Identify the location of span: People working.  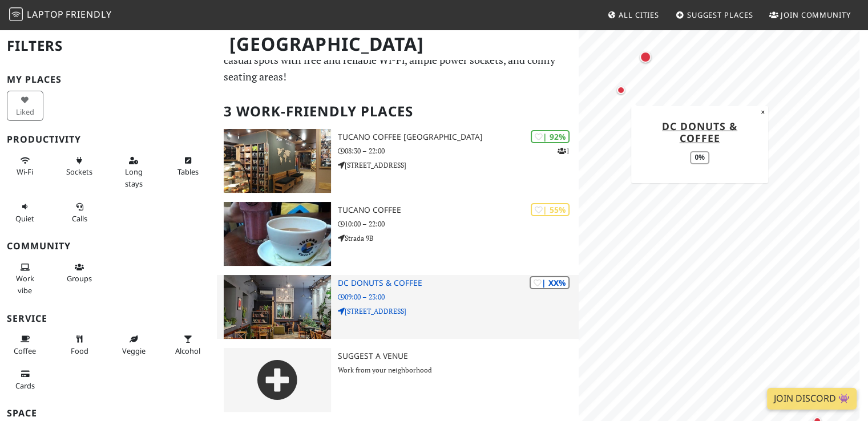
(25, 284).